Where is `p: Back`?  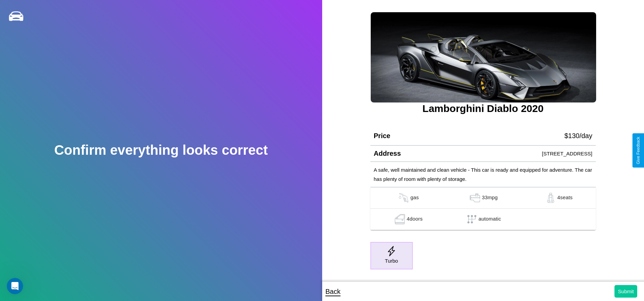 p: Back is located at coordinates (333, 292).